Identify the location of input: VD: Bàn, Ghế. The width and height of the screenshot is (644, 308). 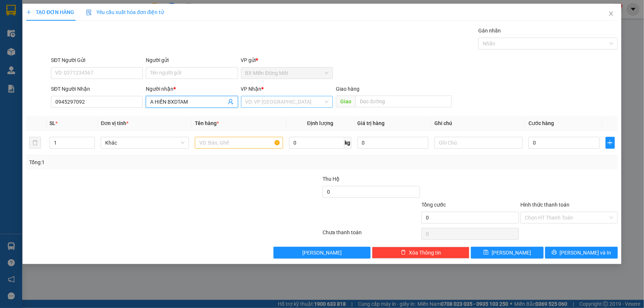
(239, 143).